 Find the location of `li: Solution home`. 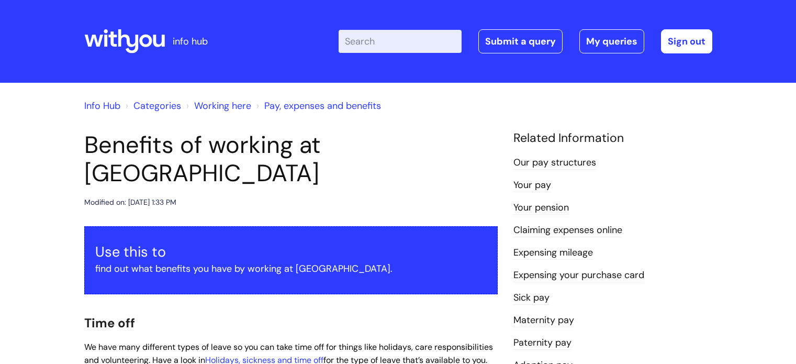

li: Solution home is located at coordinates (152, 106).